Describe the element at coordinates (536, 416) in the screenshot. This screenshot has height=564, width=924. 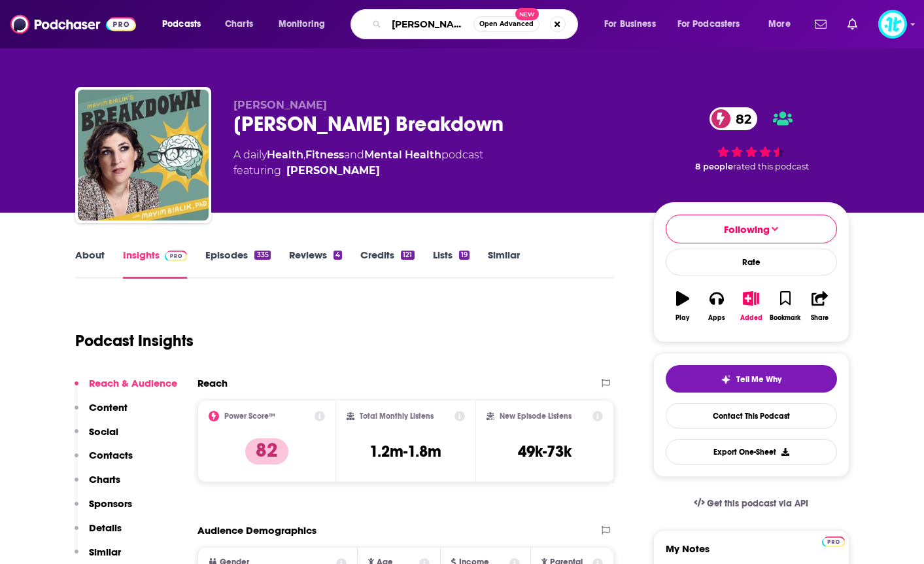
I see `h2: New Episode Listens` at that location.